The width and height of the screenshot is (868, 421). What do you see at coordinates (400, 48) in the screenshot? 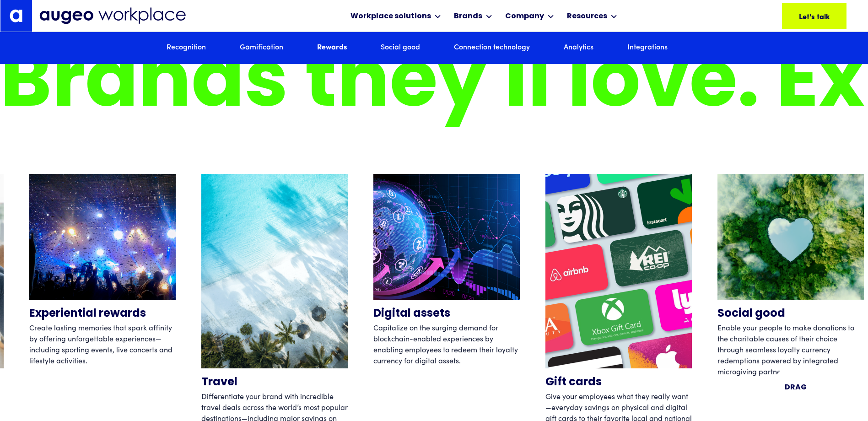
I see `a: Social good` at bounding box center [400, 48].